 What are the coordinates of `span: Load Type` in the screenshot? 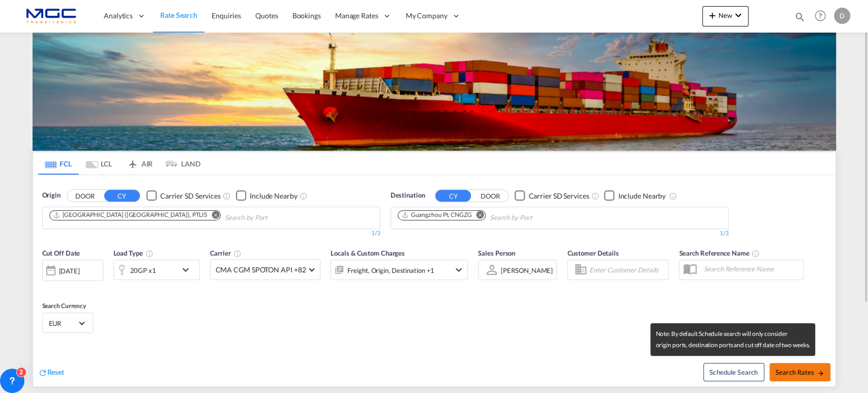 It's located at (134, 253).